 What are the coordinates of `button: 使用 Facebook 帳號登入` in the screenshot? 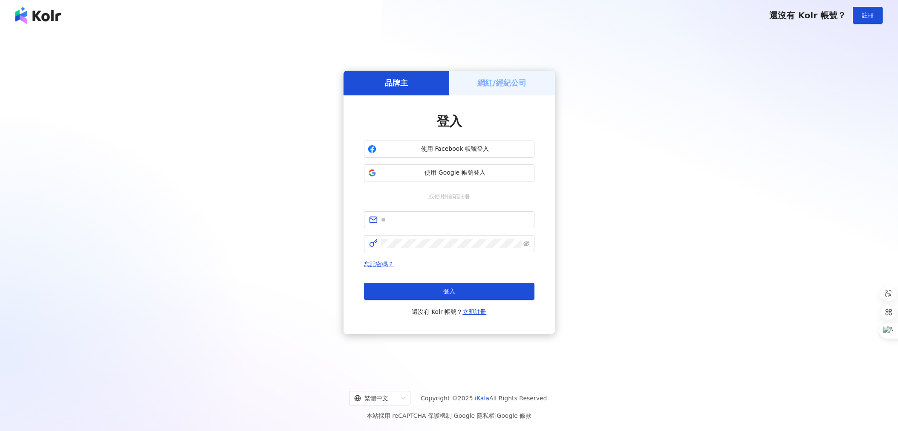 It's located at (449, 149).